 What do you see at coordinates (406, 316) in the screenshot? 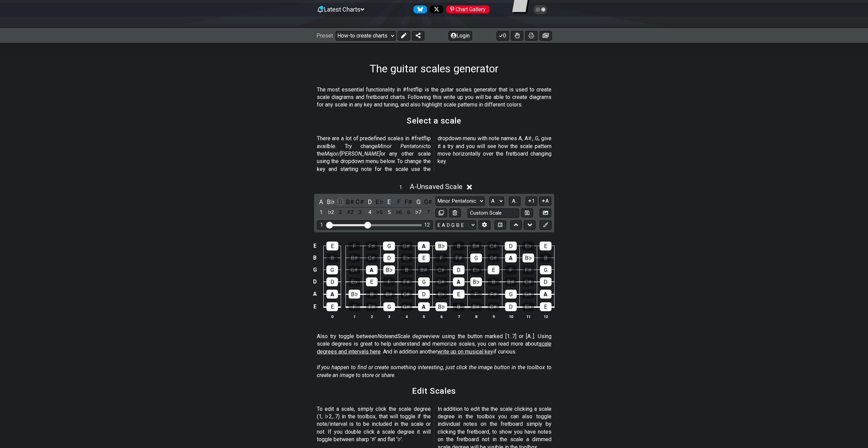
I see `th: 4` at bounding box center [406, 316].